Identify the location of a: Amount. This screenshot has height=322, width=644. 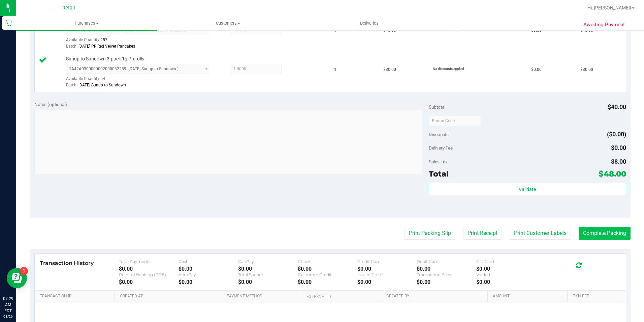
(529, 296).